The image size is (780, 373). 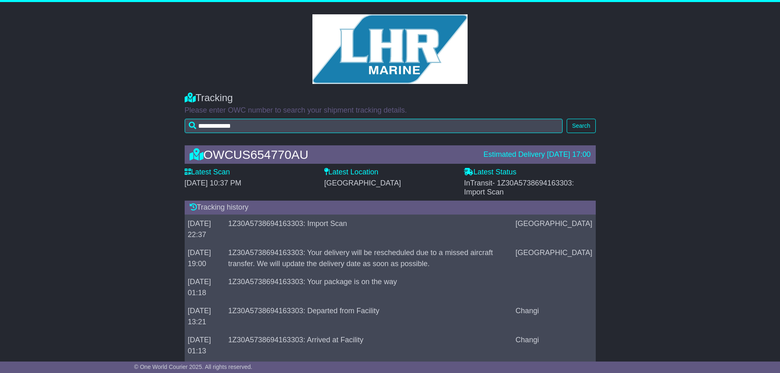 What do you see at coordinates (390, 207) in the screenshot?
I see `div: Tracking history` at bounding box center [390, 207].